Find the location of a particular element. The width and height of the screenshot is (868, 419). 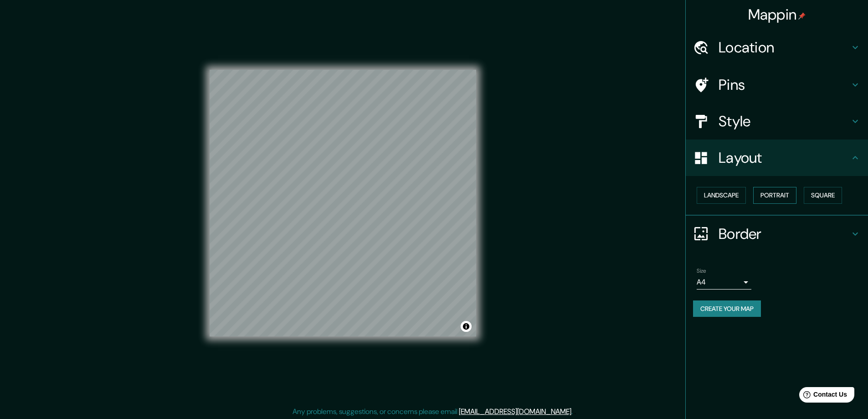

button: Square is located at coordinates (823, 195).